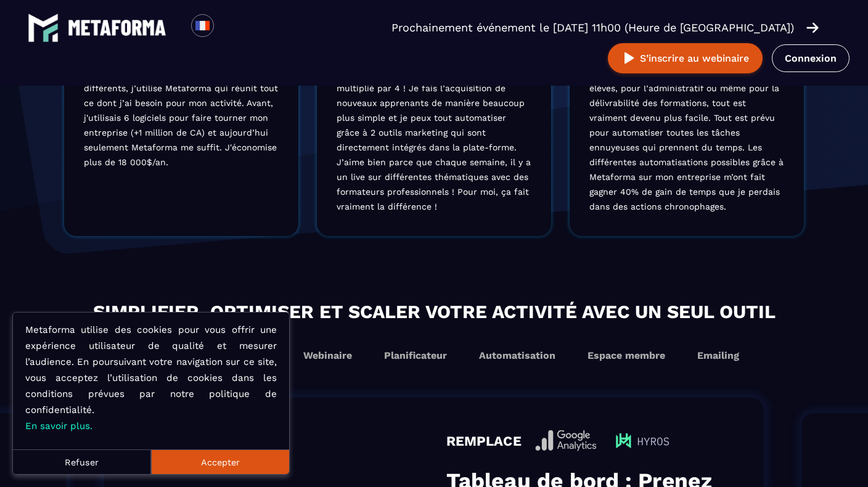  Describe the element at coordinates (220, 462) in the screenshot. I see `button: Accepter` at that location.